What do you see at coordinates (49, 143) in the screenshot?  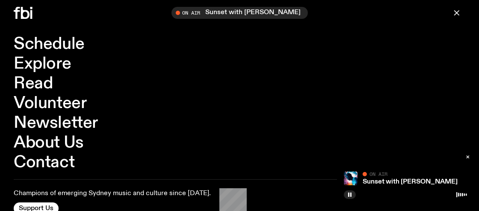 I see `a: About Us` at bounding box center [49, 143].